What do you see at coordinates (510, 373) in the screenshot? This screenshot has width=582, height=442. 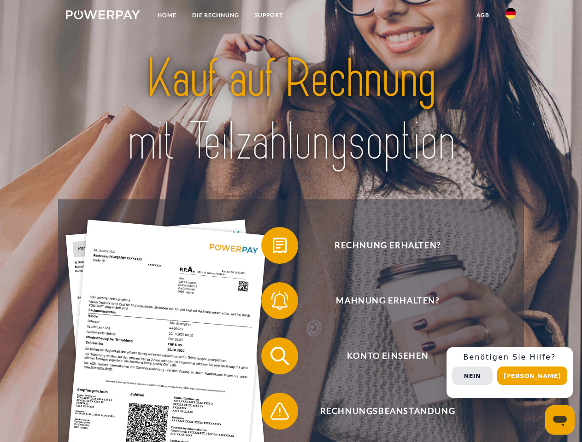 I see `div: Schnellhilfe` at bounding box center [510, 373].